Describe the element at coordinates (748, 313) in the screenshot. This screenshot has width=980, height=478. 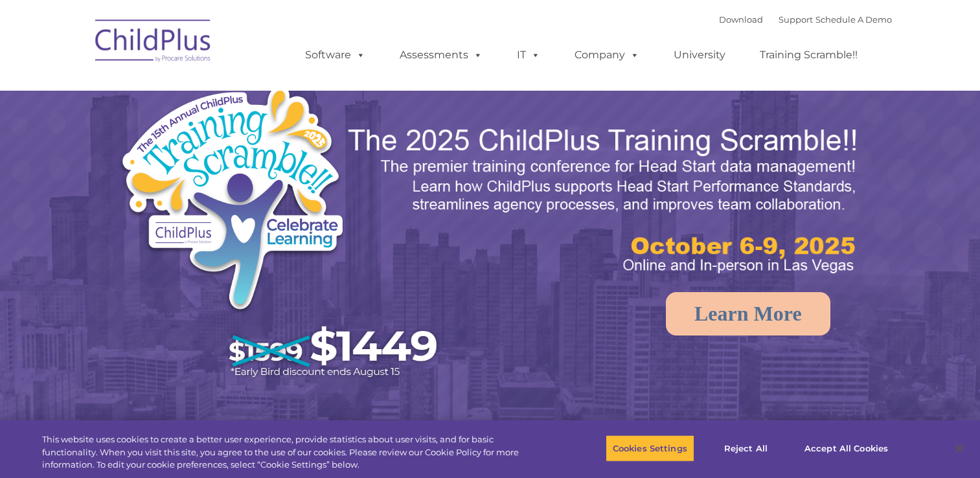
I see `a: Learn More` at that location.